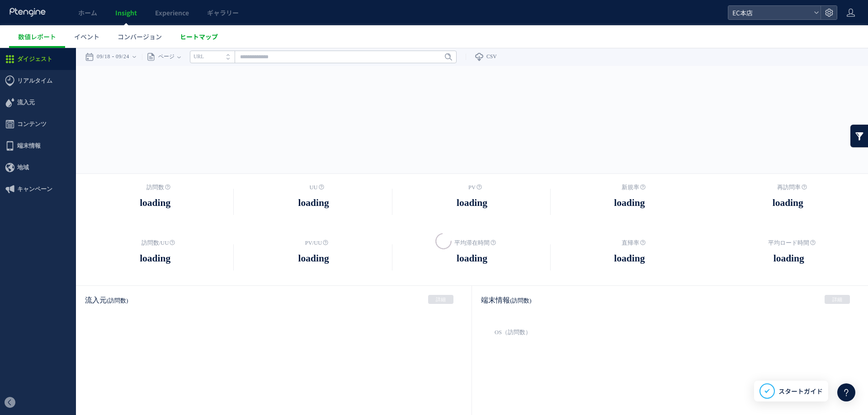 This screenshot has height=415, width=868. What do you see at coordinates (35, 12) in the screenshot?
I see `span: ダイジェスト` at bounding box center [35, 12].